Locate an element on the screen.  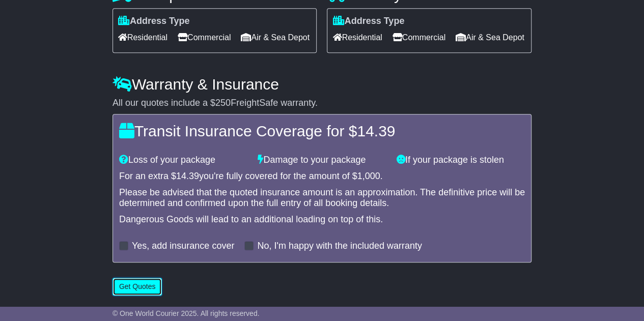
div: If your package is stolen is located at coordinates (461, 160).